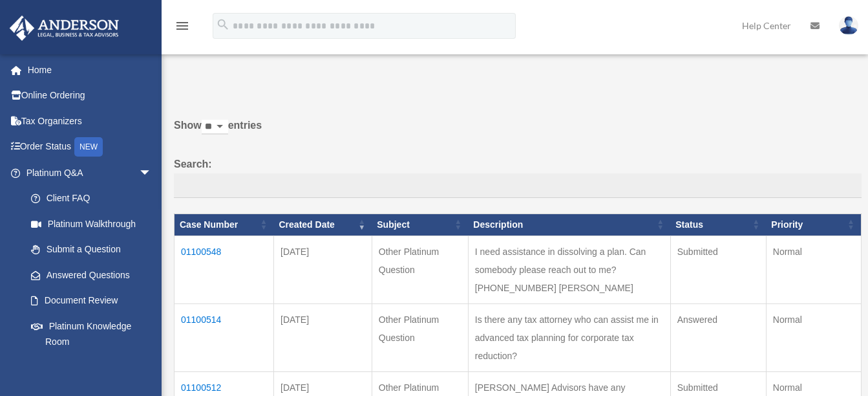 This screenshot has height=396, width=868. What do you see at coordinates (91, 199) in the screenshot?
I see `a: Client FAQ` at bounding box center [91, 199].